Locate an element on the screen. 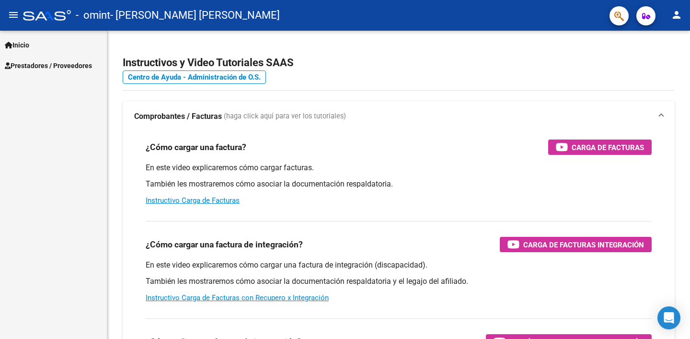 The image size is (690, 339). p: En este video explicaremos cómo cargar facturas. is located at coordinates (399, 168).